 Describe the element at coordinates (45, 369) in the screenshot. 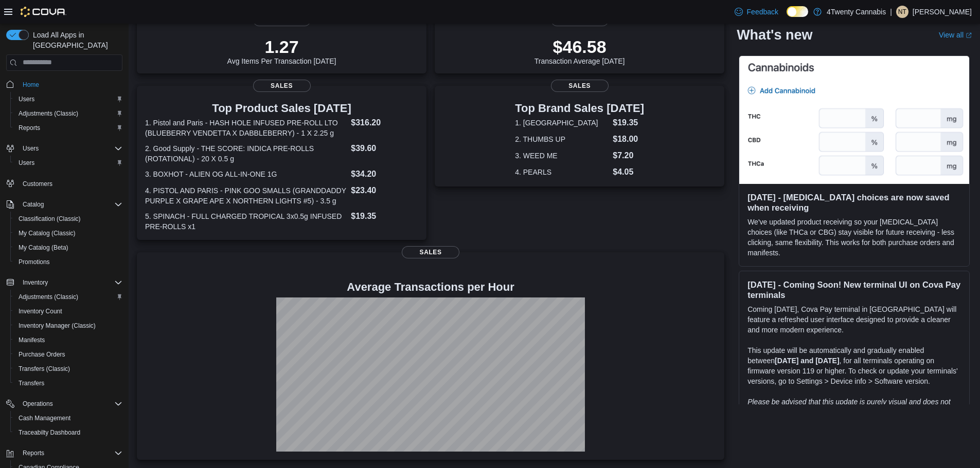

I see `span: Transfers (Classic)` at that location.